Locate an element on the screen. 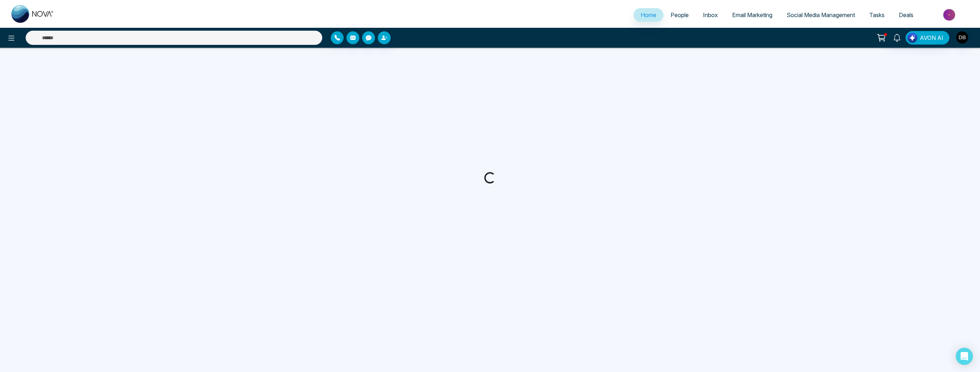 Image resolution: width=980 pixels, height=372 pixels. div: Open Intercom Messenger is located at coordinates (963, 356).